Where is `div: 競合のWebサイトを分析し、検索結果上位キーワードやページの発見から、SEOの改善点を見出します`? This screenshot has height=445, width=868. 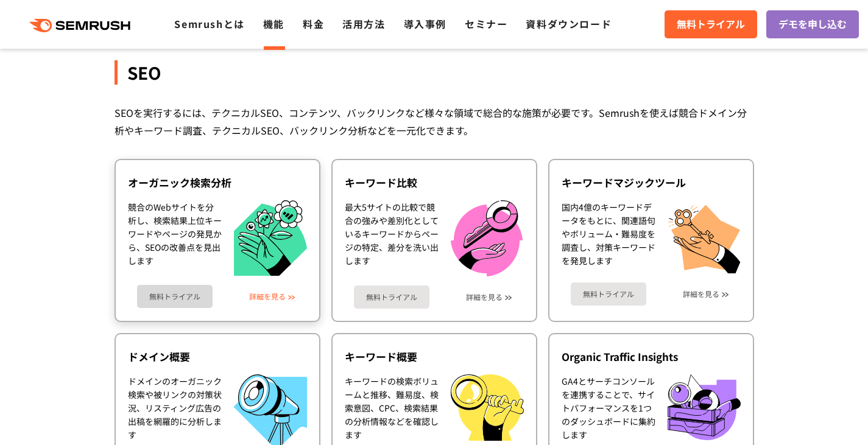
div: 競合のWebサイトを分析し、検索結果上位キーワードやページの発見から、SEOの改善点を見出します is located at coordinates (175, 238).